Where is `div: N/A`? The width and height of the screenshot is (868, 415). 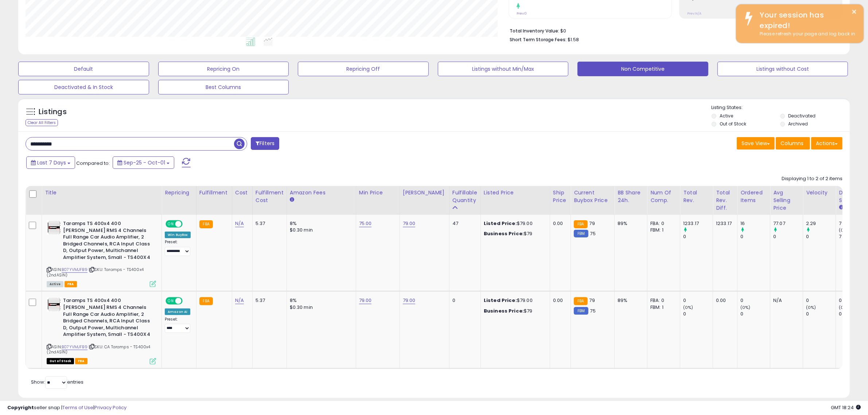
div: N/A is located at coordinates (785, 300).